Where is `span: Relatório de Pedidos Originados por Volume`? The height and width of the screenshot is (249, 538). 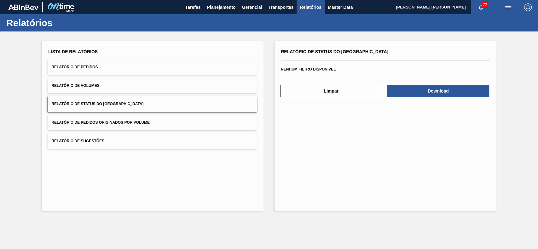 span: Relatório de Pedidos Originados por Volume is located at coordinates (101, 123).